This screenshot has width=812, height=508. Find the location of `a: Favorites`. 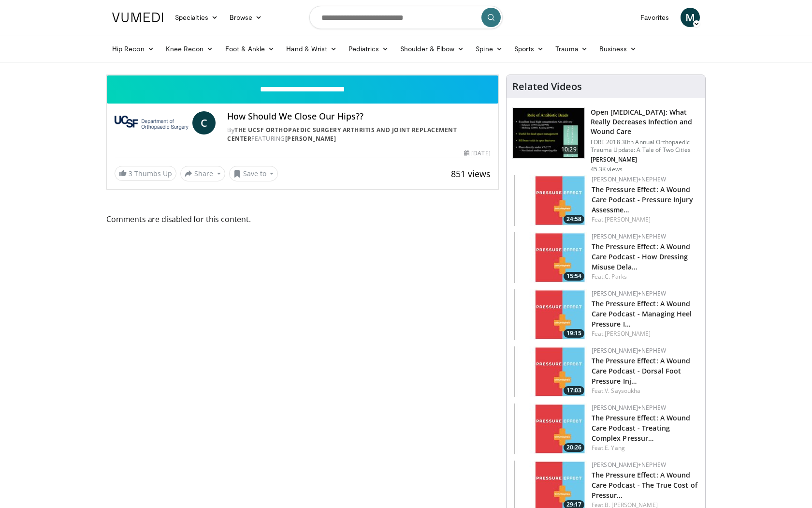

a: Favorites is located at coordinates (654, 17).